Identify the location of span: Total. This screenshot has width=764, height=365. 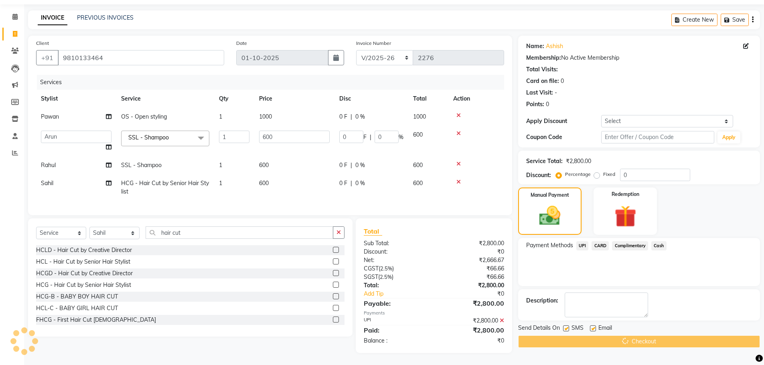
(373, 231).